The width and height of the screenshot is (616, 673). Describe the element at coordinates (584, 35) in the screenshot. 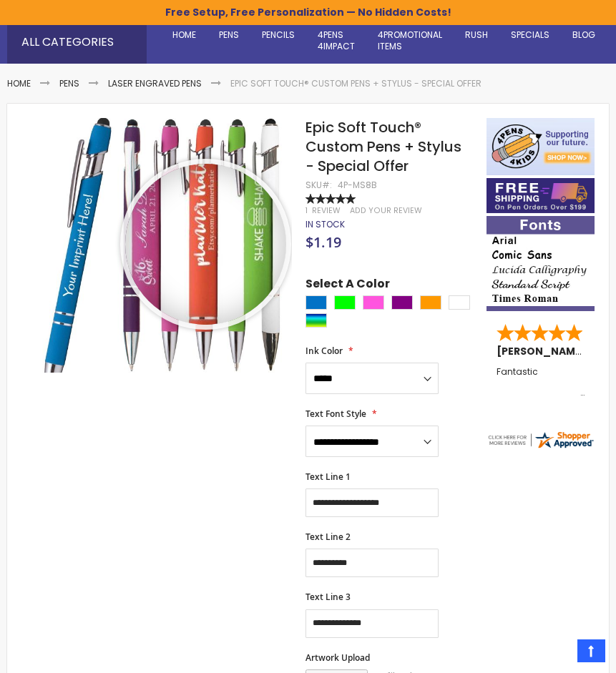

I see `span: Blog` at that location.